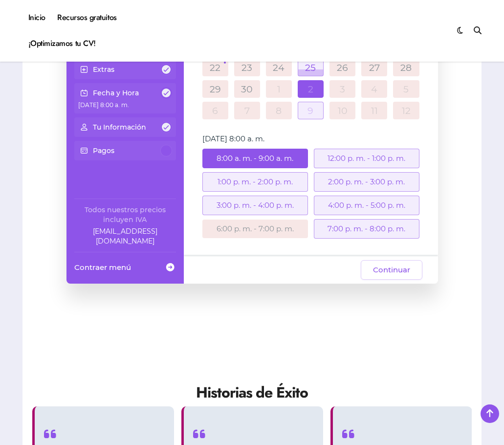 The width and height of the screenshot is (504, 445). Describe the element at coordinates (248, 68) in the screenshot. I see `a: 23 de septiembre de 2025` at that location.